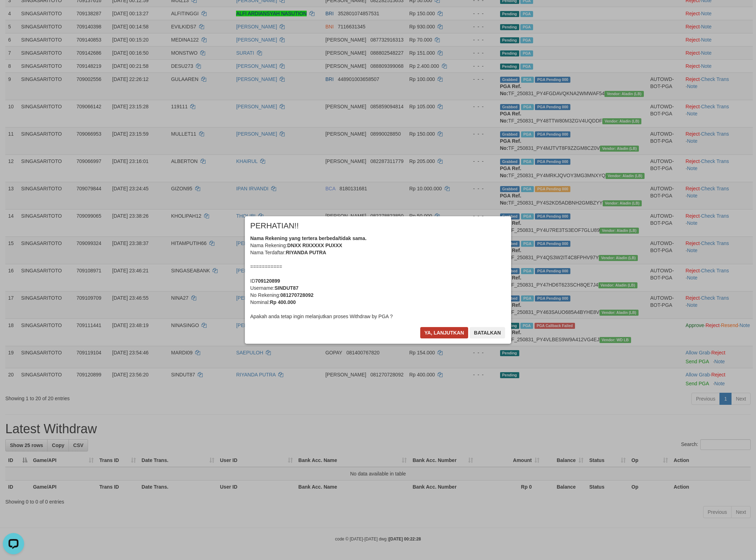 The height and width of the screenshot is (560, 756). I want to click on button: Ya, lanjutkan, so click(444, 333).